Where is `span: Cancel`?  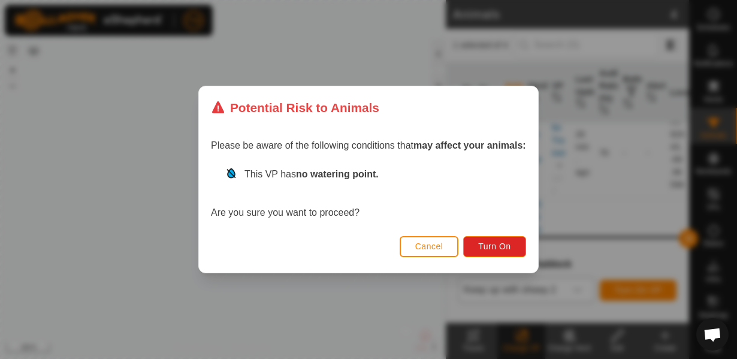 span: Cancel is located at coordinates (429, 246).